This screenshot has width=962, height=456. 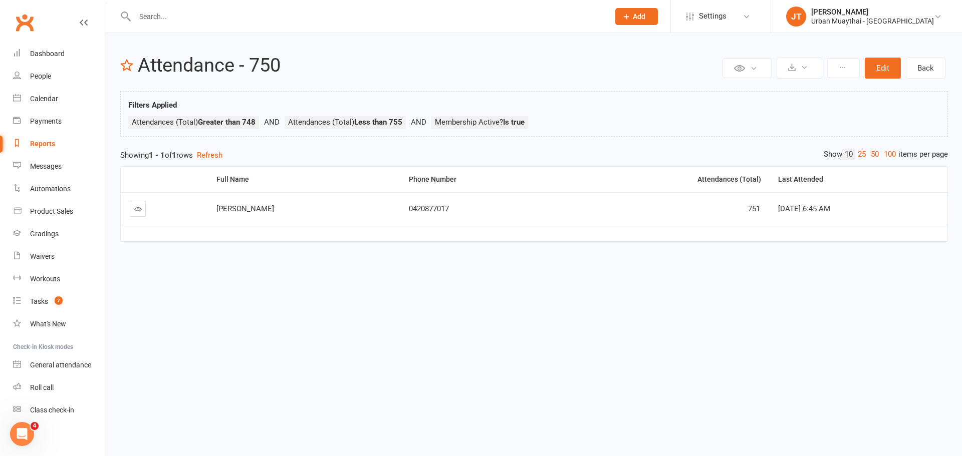 What do you see at coordinates (59, 301) in the screenshot?
I see `span: 7` at bounding box center [59, 301].